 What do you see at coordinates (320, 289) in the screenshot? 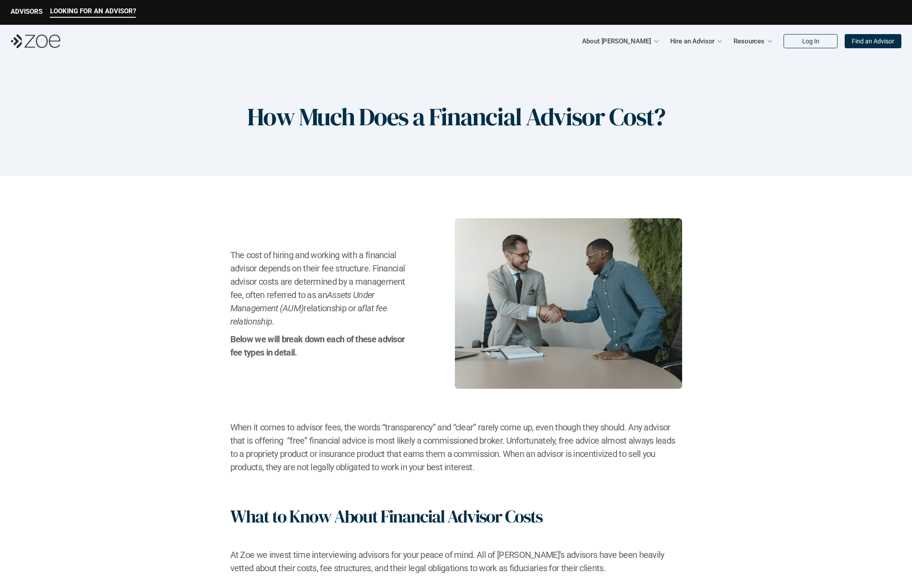
I see `h2: The cost of hiring and working with a financial advisor depends on their fee structure. Financial...` at bounding box center [320, 289].